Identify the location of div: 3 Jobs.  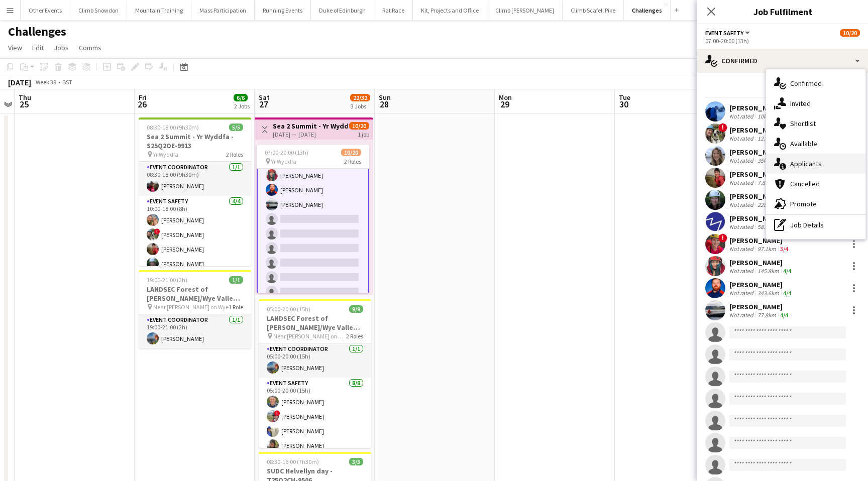
(360, 106).